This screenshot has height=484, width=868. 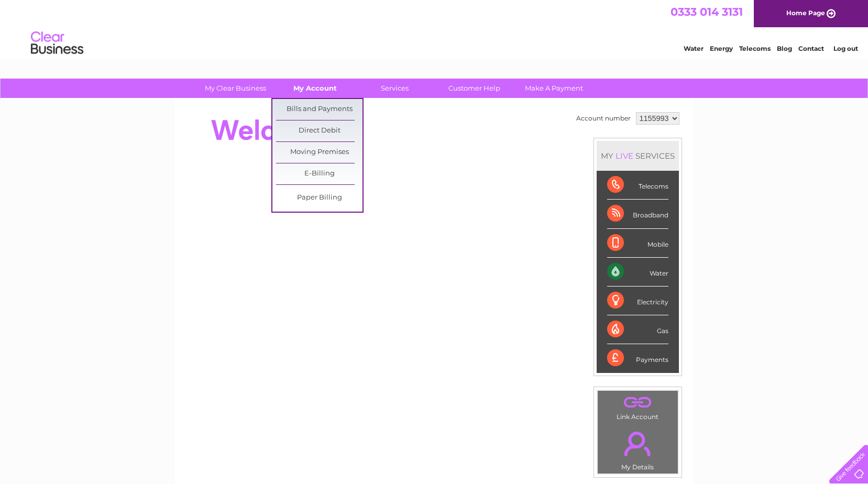 What do you see at coordinates (707, 12) in the screenshot?
I see `a: 0333 014 3131` at bounding box center [707, 12].